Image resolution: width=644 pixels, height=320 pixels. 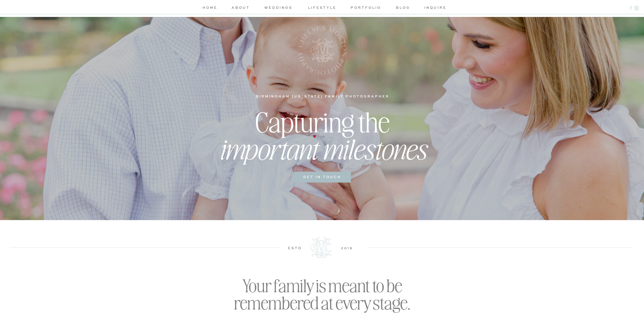 I want to click on nav: inquire, so click(x=434, y=8).